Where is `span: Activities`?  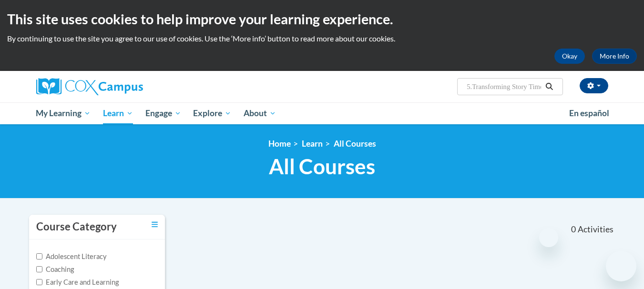
span: Activities is located at coordinates (595, 230).